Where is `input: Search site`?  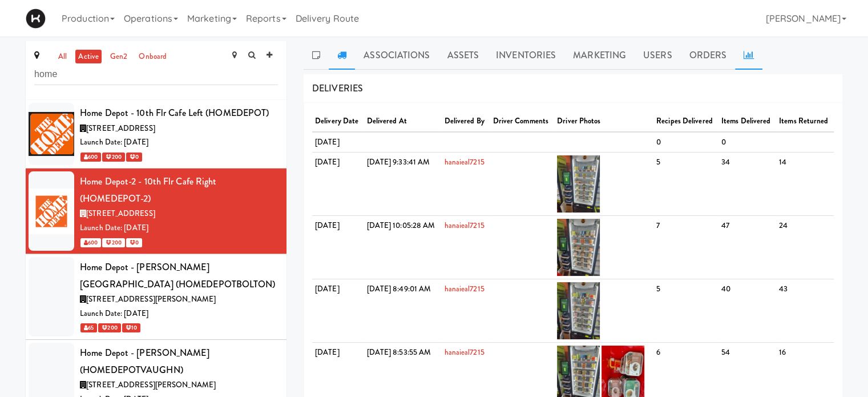
input: Search site is located at coordinates (156, 74).